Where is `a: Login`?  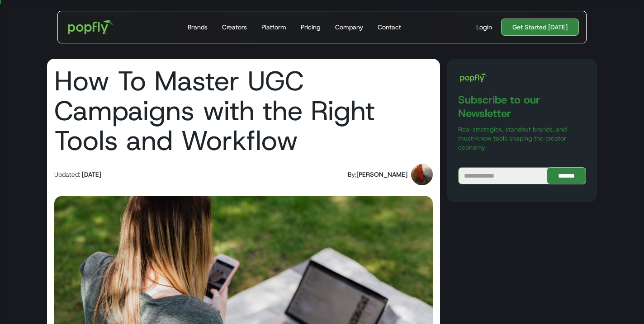
a: Login is located at coordinates (484, 28).